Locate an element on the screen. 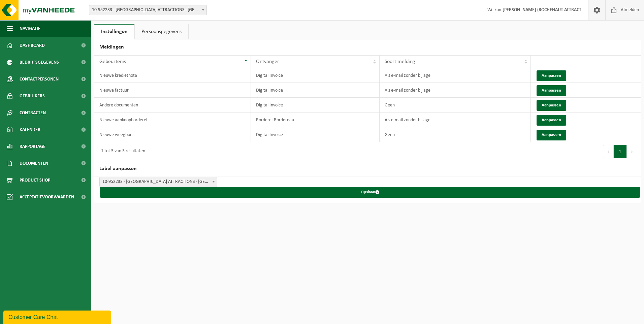 The width and height of the screenshot is (644, 324). div: 1 tot 5 van 5 resultaten is located at coordinates (121, 152).